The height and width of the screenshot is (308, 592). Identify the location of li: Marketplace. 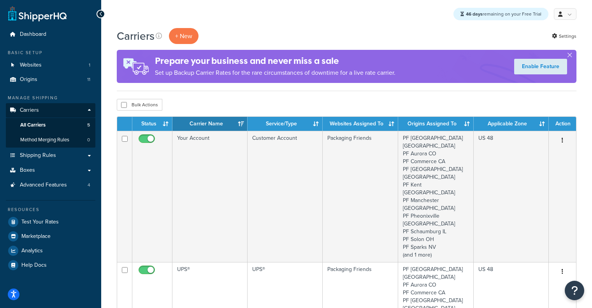
(51, 236).